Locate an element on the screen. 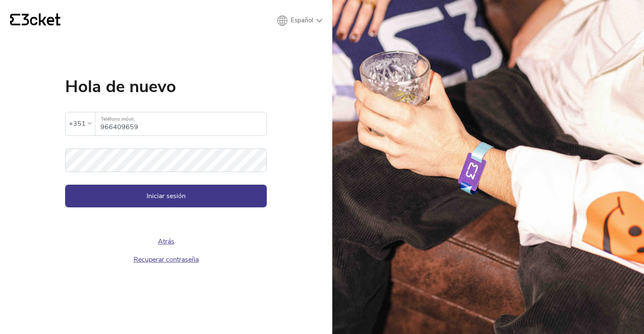 The height and width of the screenshot is (334, 644). input: Teléfono móvil is located at coordinates (183, 124).